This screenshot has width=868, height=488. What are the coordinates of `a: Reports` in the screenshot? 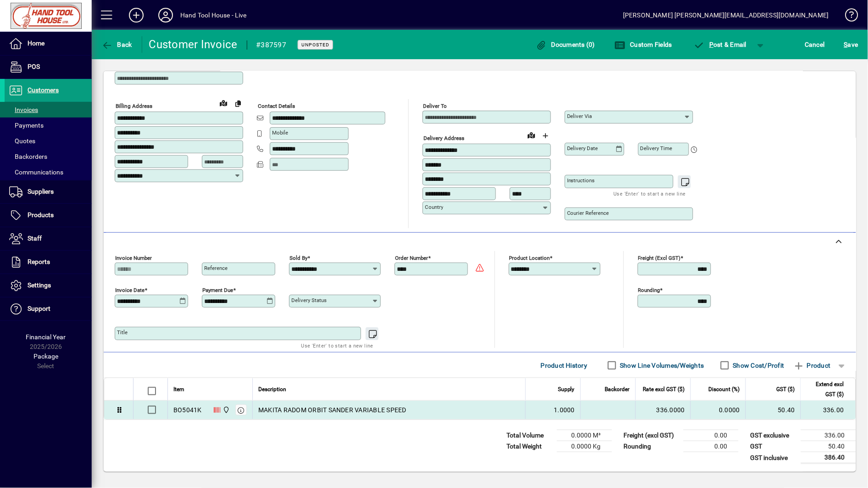 It's located at (48, 262).